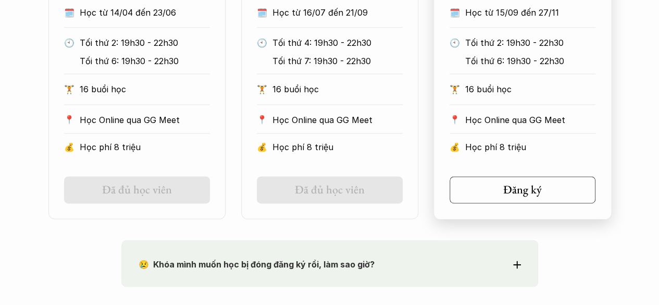 The image size is (659, 305). Describe the element at coordinates (523, 190) in the screenshot. I see `h5: Đăng ký` at that location.